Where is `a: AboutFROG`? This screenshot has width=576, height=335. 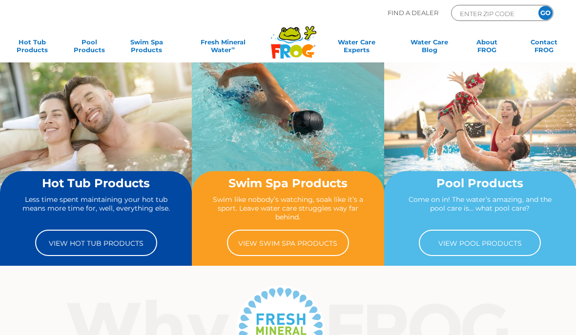 a: AboutFROG is located at coordinates (487, 48).